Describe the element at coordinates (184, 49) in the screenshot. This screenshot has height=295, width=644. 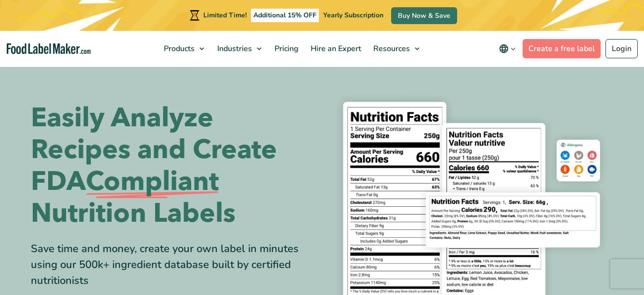
I see `a: Products` at that location.